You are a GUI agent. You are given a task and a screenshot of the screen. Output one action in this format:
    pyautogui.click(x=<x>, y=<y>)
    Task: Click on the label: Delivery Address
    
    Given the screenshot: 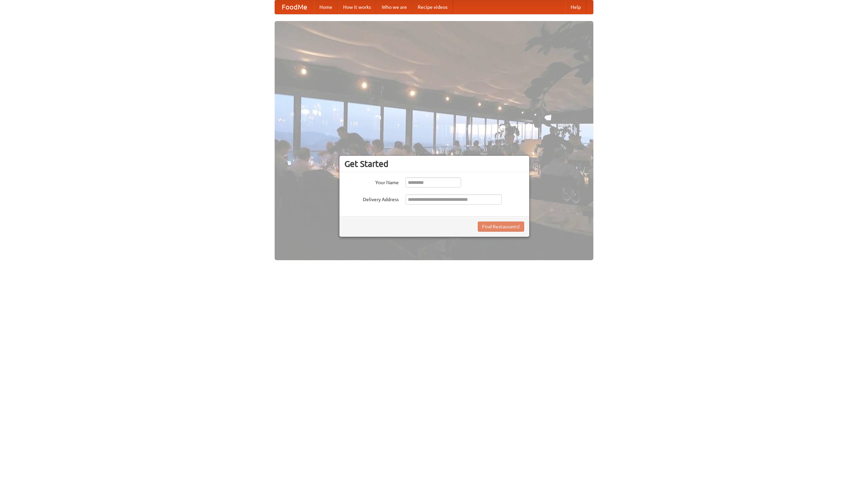 What is the action you would take?
    pyautogui.click(x=371, y=198)
    